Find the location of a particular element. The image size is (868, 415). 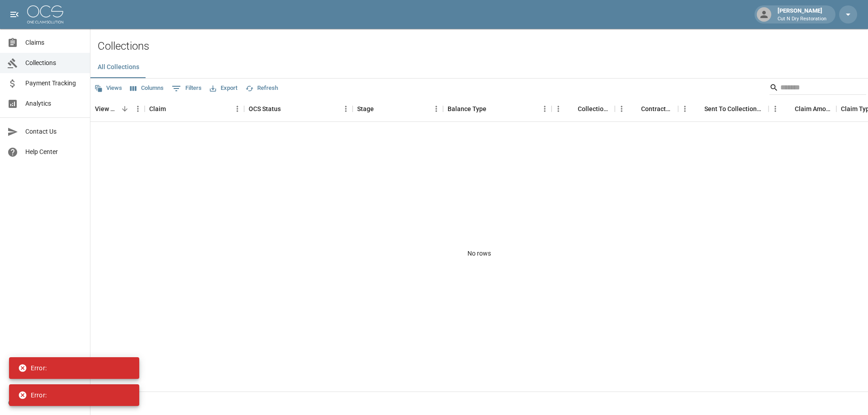

button: Export is located at coordinates (223, 88).